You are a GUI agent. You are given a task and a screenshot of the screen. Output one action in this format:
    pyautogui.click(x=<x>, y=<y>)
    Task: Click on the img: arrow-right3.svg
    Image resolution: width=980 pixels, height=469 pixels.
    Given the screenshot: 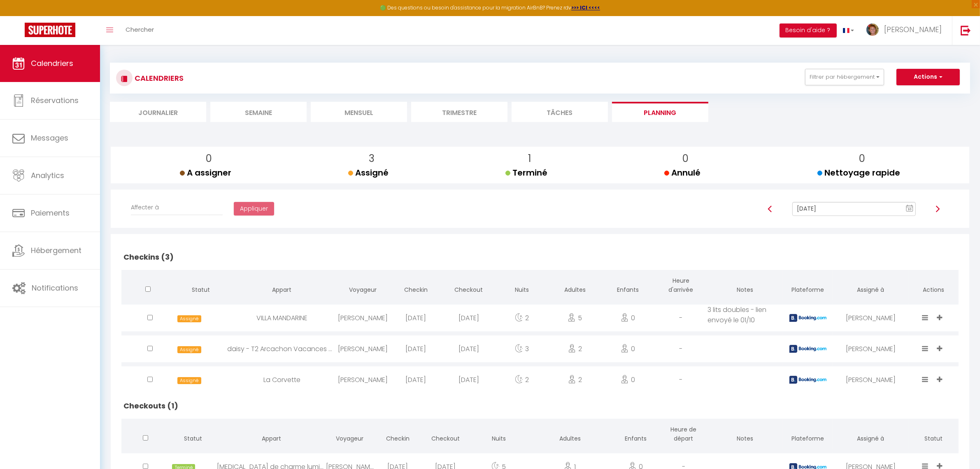 What is the action you would take?
    pyautogui.click(x=938, y=209)
    